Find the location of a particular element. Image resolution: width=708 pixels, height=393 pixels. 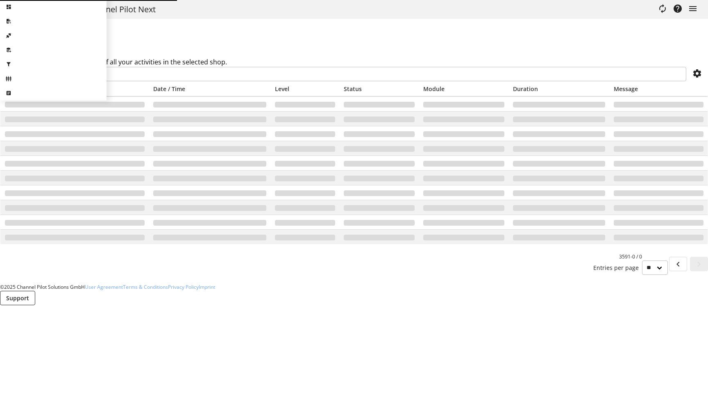

span: Entries per page is located at coordinates (618, 267).